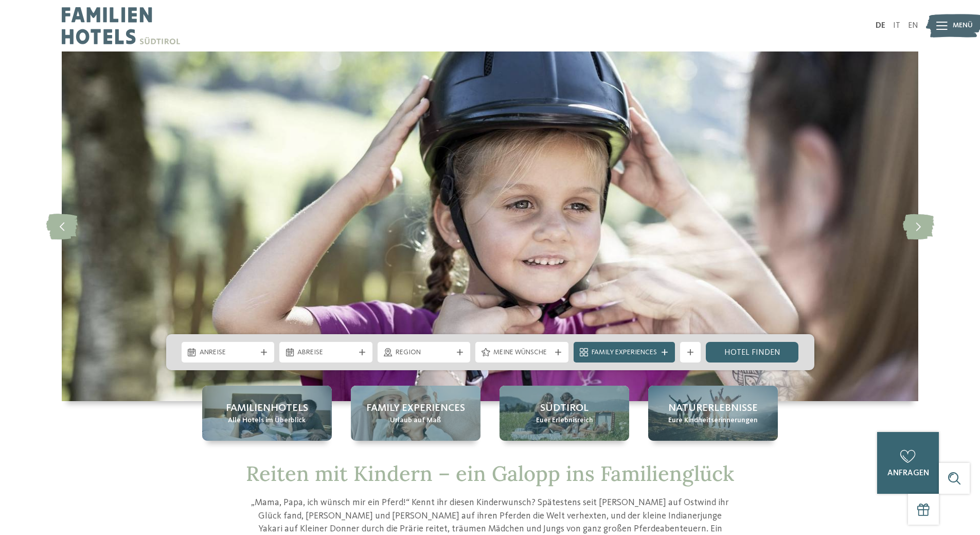 The height and width of the screenshot is (535, 980). Describe the element at coordinates (490, 226) in the screenshot. I see `img: Reiten mit Kindern in Südtirol` at that location.